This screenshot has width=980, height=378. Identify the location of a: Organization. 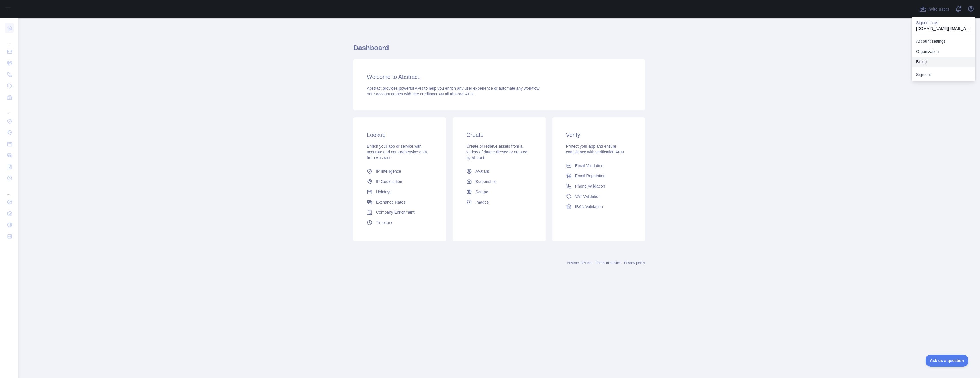
(943, 51).